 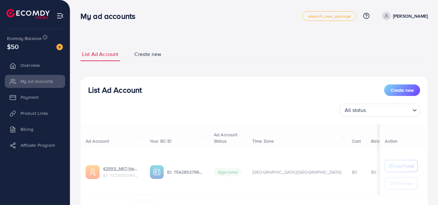 I want to click on img: logo, so click(x=28, y=14).